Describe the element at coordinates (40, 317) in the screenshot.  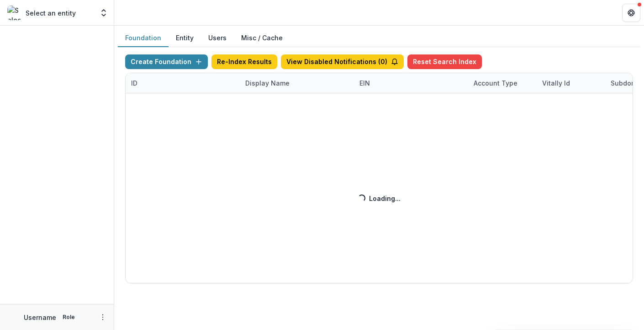
I see `p: Username` at that location.